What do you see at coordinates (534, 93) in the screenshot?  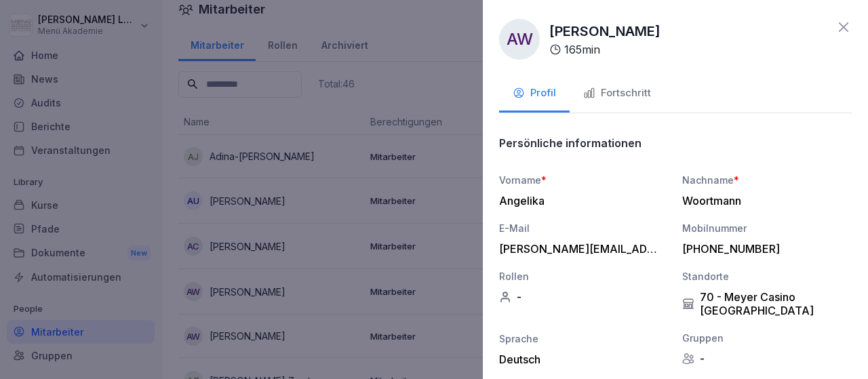 I see `div: Profil` at bounding box center [534, 93].